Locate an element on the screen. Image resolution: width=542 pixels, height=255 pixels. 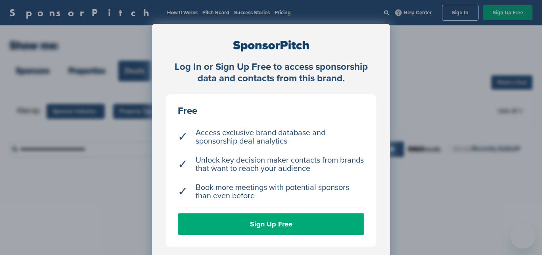
li: Access exclusive brand database and sponsorship deal analytics is located at coordinates (271, 137).